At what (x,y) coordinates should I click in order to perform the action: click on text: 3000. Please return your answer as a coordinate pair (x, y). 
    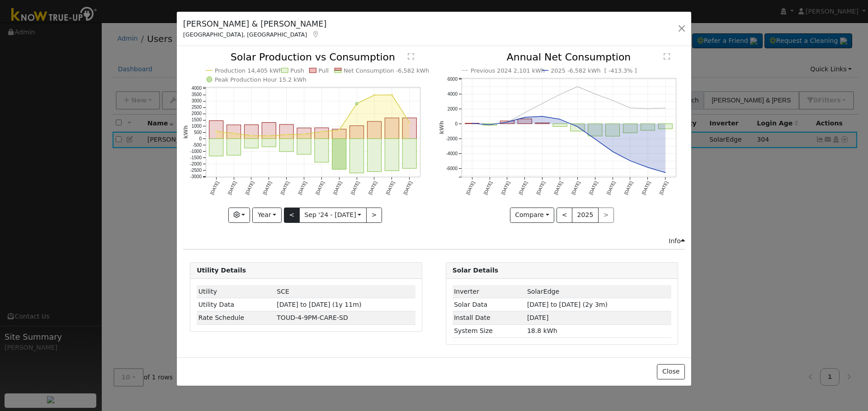
    Looking at the image, I should click on (197, 101).